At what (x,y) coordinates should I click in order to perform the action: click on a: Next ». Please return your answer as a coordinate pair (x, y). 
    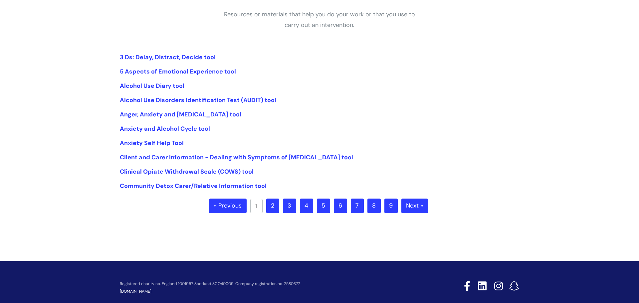
    Looking at the image, I should click on (414, 206).